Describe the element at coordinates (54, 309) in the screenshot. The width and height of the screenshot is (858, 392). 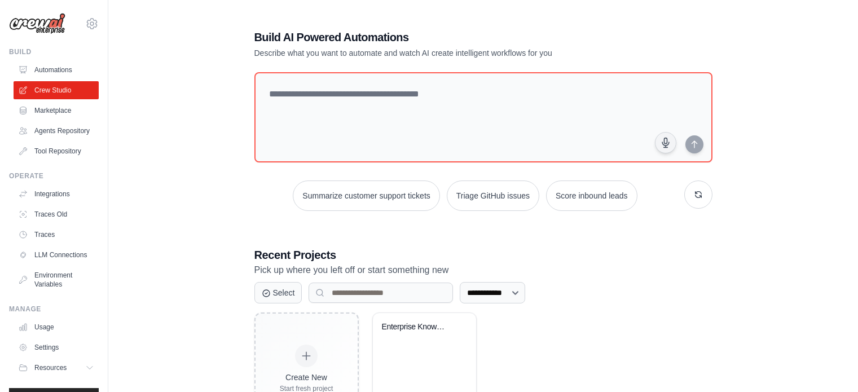
I see `div: Manage` at that location.